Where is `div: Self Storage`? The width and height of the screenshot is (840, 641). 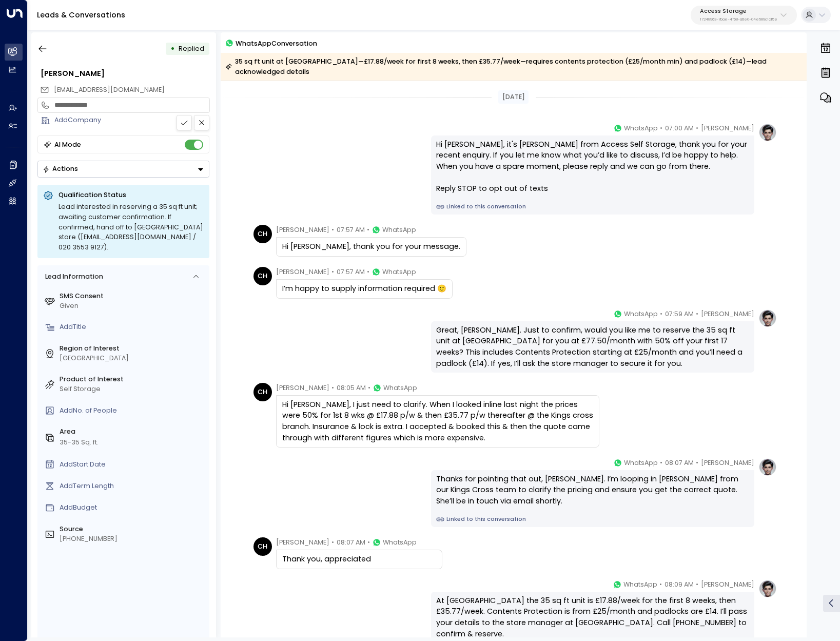
div: Self Storage is located at coordinates (133, 389).